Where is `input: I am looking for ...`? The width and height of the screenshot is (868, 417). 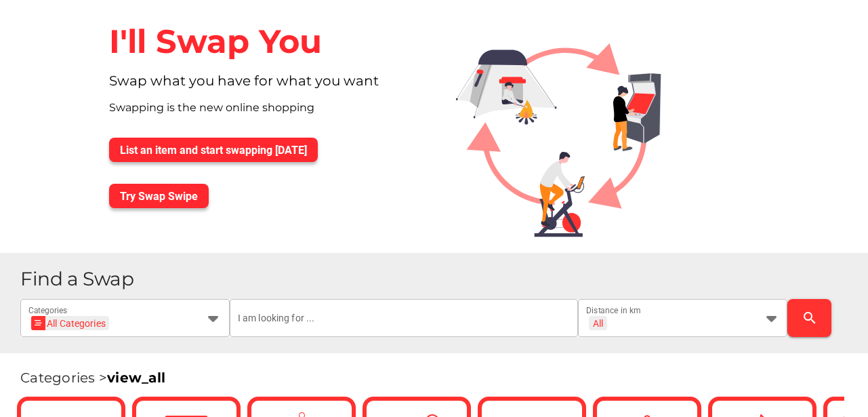
input: I am looking for ... is located at coordinates (404, 318).